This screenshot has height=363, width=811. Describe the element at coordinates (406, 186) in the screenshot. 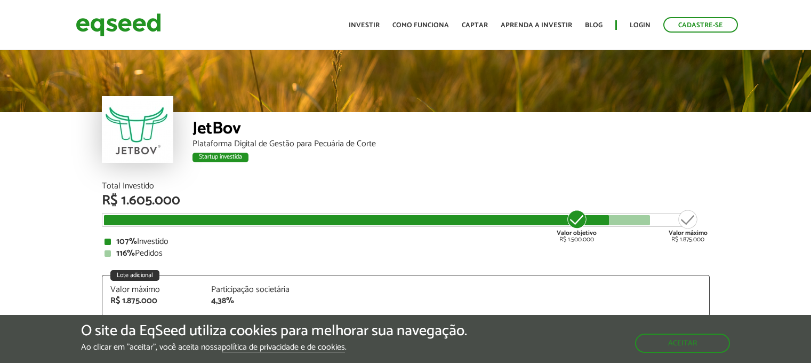

I see `div: Total Investido` at that location.